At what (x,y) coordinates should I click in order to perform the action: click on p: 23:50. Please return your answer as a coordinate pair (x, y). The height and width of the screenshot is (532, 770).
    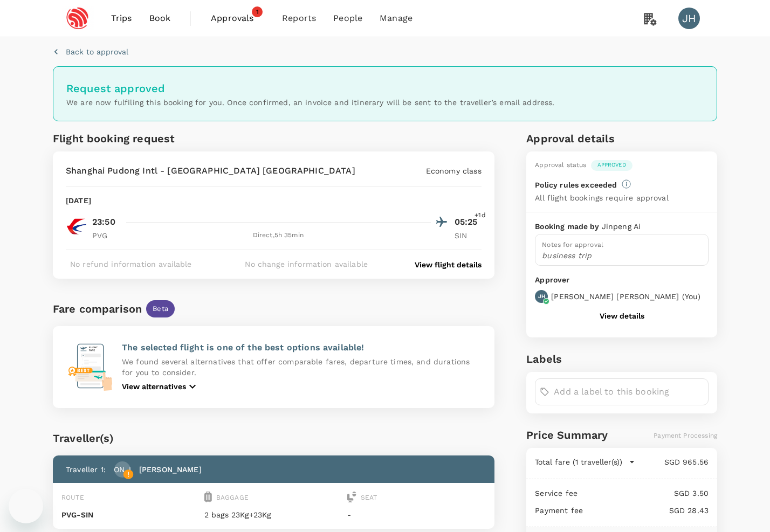
    Looking at the image, I should click on (104, 222).